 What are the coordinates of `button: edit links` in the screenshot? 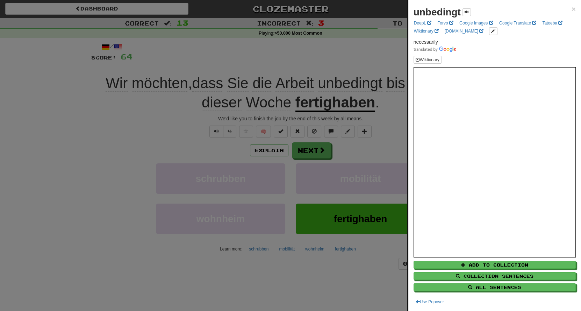 It's located at (493, 31).